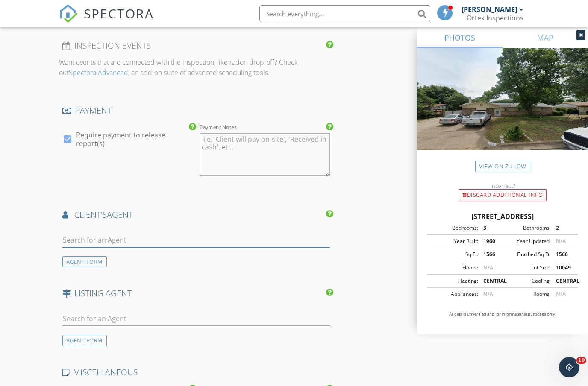 The image size is (588, 386). What do you see at coordinates (490, 241) in the screenshot?
I see `div: 1960` at bounding box center [490, 241].